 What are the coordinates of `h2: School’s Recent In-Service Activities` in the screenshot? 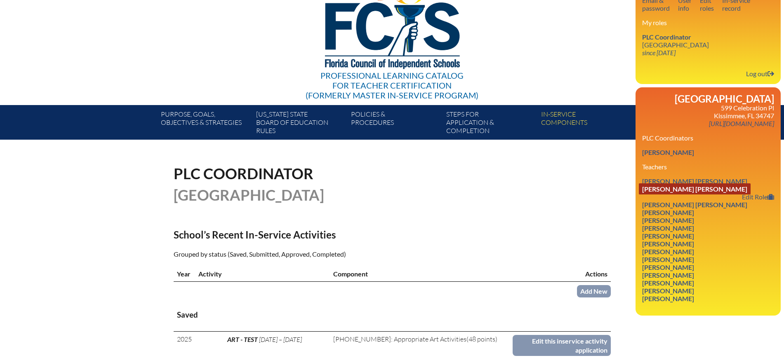 It's located at (319, 235).